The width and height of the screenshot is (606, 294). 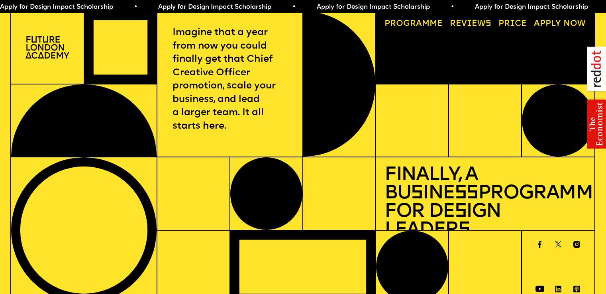 What do you see at coordinates (413, 24) in the screenshot?
I see `a: Programme` at bounding box center [413, 24].